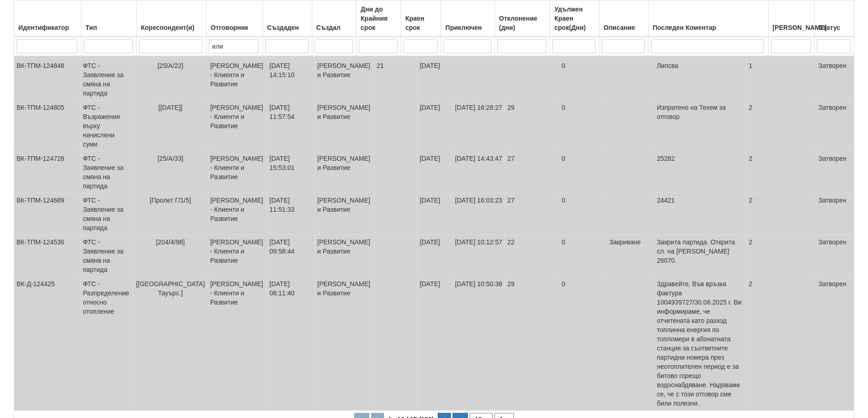  I want to click on span: Здравейте, Във връзка фактура 1004939727/30.06.2025 г. Ви информираме, че отчетената като разход ..., so click(699, 344).